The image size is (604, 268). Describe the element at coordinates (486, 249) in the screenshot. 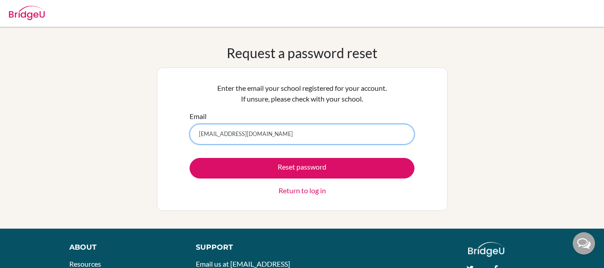

I see `img: logo_white@2x-f4f0deed5e89b7ecb1c2cc34c3e3d731f90f0f143d5ea2071677605dd97b5244.png` at that location.